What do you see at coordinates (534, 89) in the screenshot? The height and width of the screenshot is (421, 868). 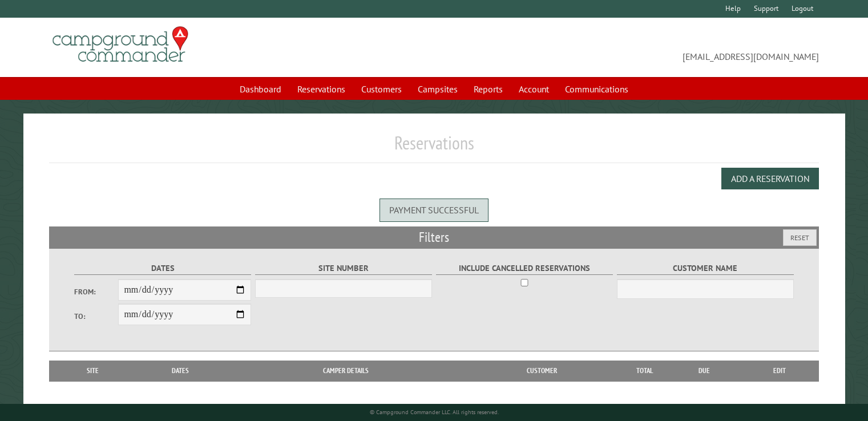 I see `a: Account` at bounding box center [534, 89].